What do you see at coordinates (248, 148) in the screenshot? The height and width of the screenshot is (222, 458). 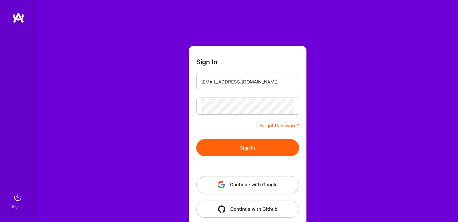 I see `button: Sign In` at bounding box center [248, 148].